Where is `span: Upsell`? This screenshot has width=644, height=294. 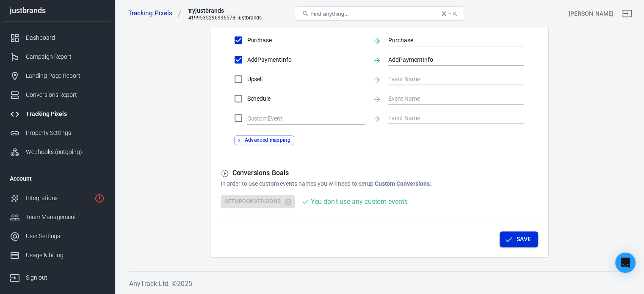 span: Upsell is located at coordinates (306, 79).